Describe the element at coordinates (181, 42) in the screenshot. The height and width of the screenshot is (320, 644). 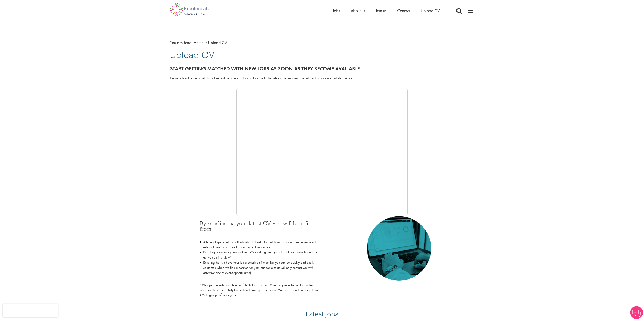
I see `span: You are here:` at that location.